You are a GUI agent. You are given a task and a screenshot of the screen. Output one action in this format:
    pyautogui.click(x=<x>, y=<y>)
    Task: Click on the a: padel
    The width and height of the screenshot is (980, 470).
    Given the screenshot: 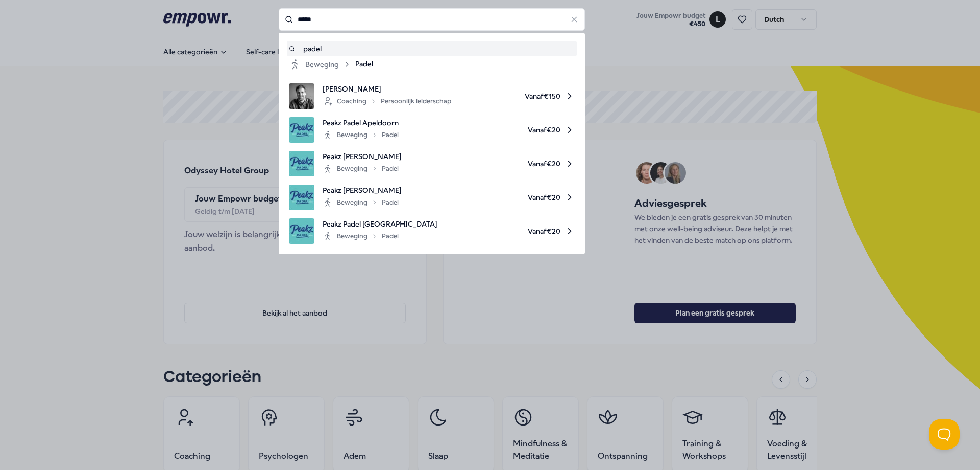 What is the action you would take?
    pyautogui.click(x=432, y=49)
    